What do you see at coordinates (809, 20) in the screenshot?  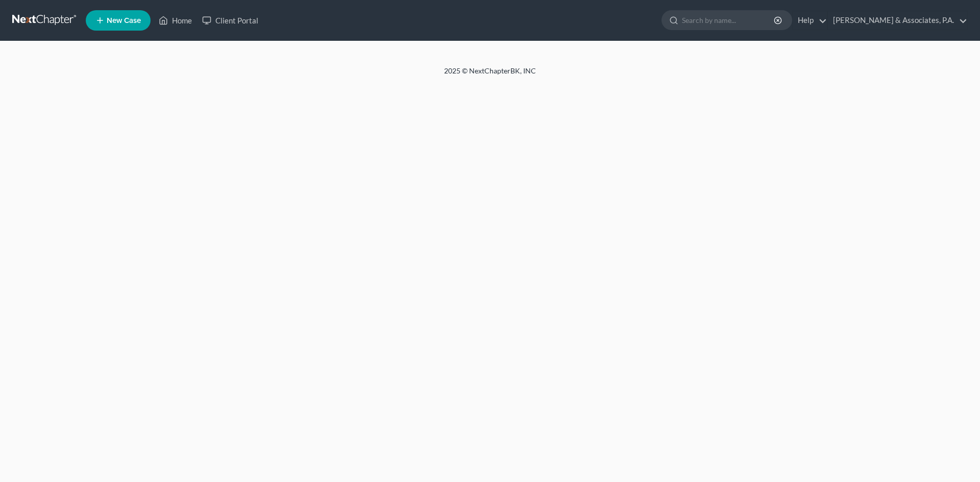 I see `a: Help` at bounding box center [809, 20].